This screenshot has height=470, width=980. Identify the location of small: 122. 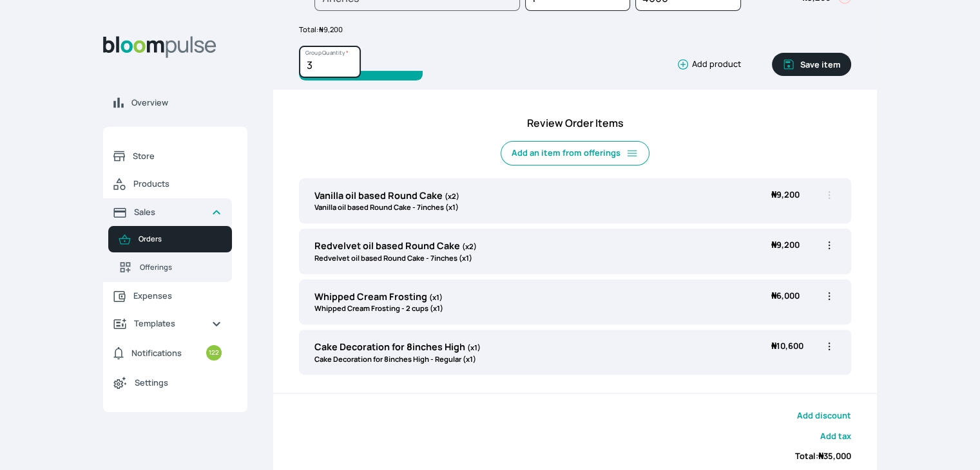
(214, 353).